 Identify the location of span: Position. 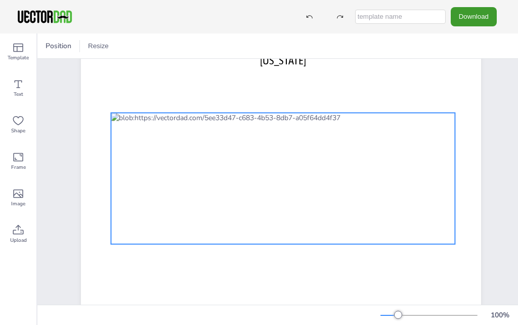
(58, 46).